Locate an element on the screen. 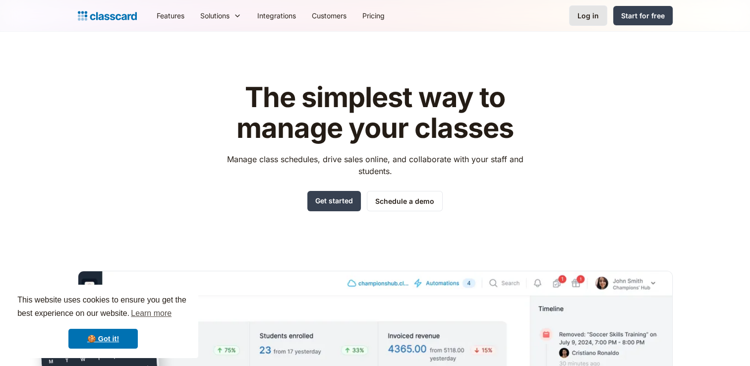 The width and height of the screenshot is (750, 366). a: Schedule a demo is located at coordinates (405, 201).